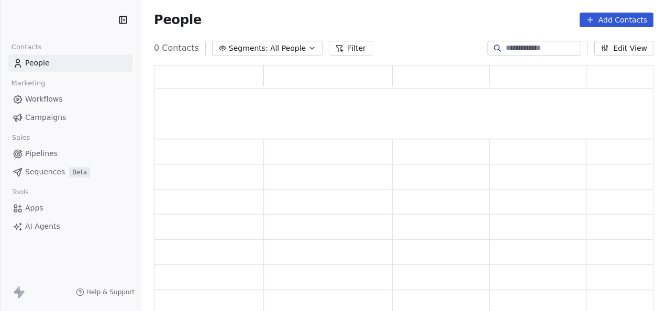 This screenshot has width=666, height=311. I want to click on button: Filter, so click(350, 48).